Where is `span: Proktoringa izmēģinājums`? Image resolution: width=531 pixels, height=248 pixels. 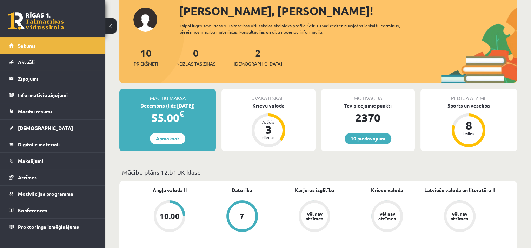 span: Proktoringa izmēģinājums is located at coordinates (48, 227).